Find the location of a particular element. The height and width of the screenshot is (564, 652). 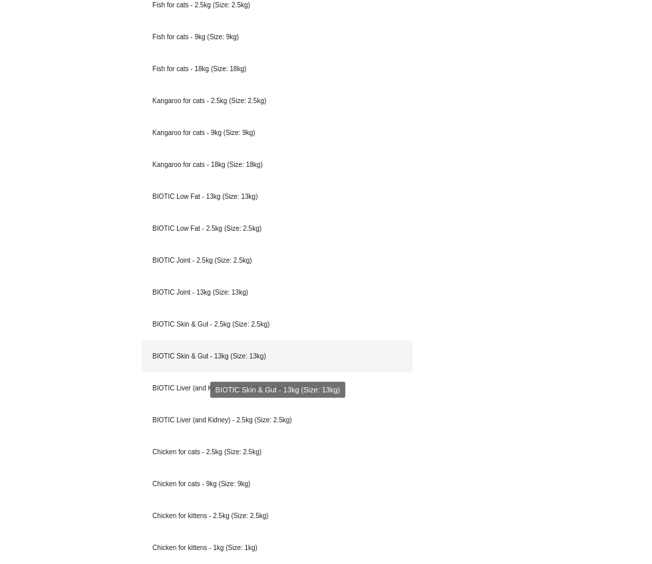

div: BIOTIC Skin & Gut - 2.5kg (Size: 2.5kg) is located at coordinates (277, 325).